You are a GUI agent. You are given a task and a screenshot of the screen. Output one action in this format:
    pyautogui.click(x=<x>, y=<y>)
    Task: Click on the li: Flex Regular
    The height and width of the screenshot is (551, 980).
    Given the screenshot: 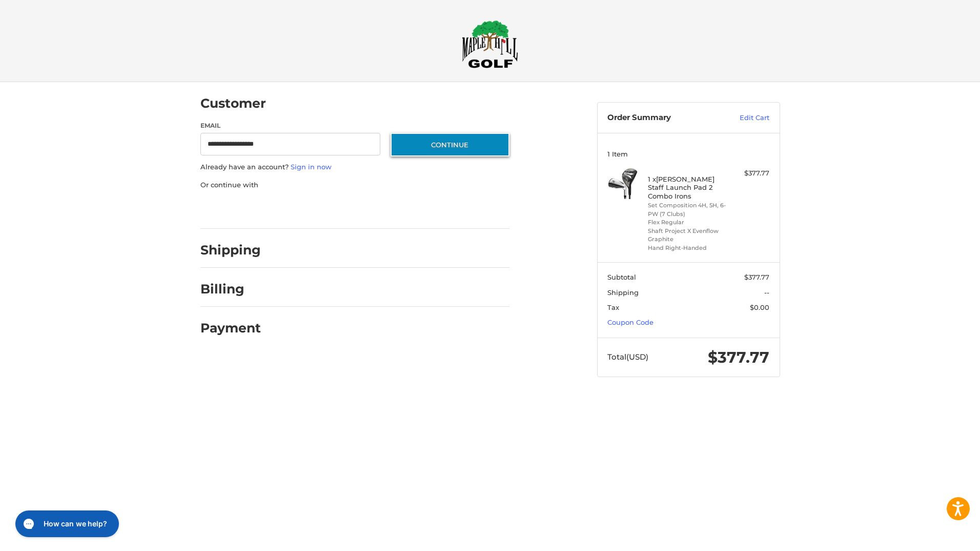 What is the action you would take?
    pyautogui.click(x=687, y=222)
    